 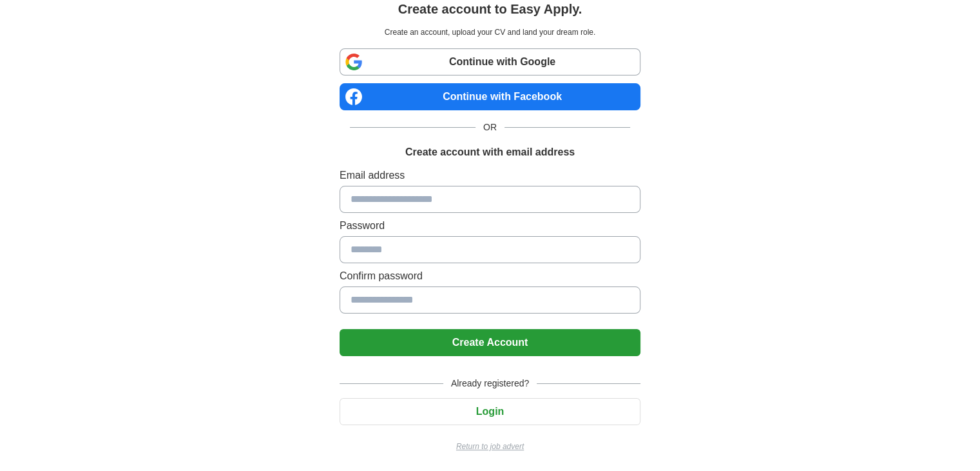 I want to click on label: Email address, so click(x=489, y=175).